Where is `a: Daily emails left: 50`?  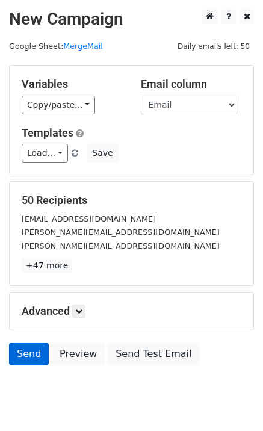 a: Daily emails left: 50 is located at coordinates (213, 46).